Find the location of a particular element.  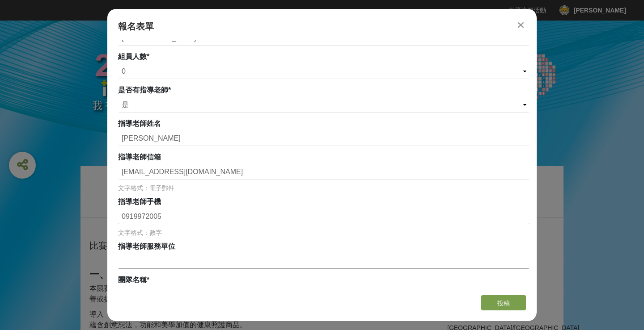

span: 指導老師姓名 is located at coordinates (140, 123).